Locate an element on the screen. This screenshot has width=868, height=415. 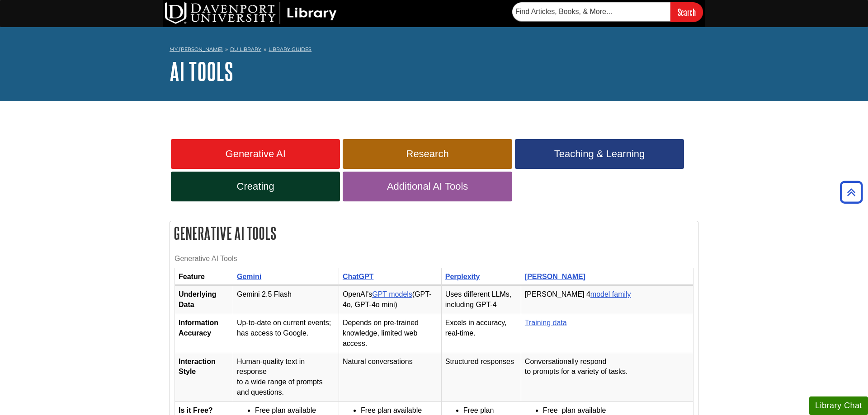
strong: Is it Free? is located at coordinates (196, 410).